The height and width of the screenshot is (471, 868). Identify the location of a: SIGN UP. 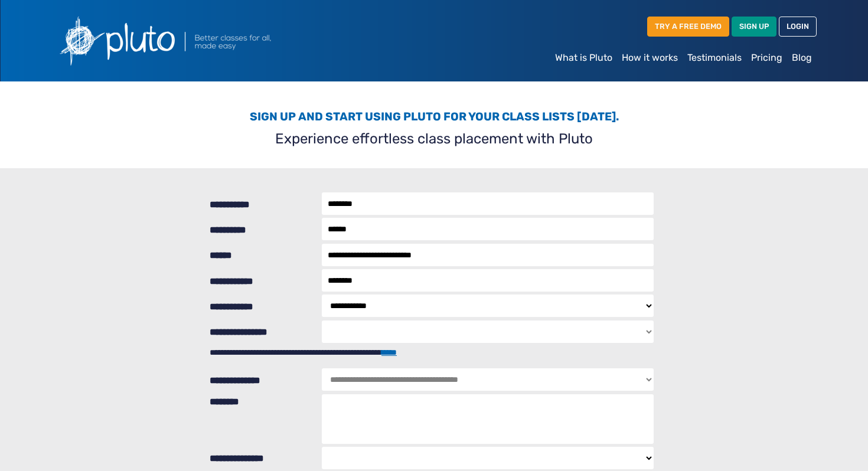
(754, 26).